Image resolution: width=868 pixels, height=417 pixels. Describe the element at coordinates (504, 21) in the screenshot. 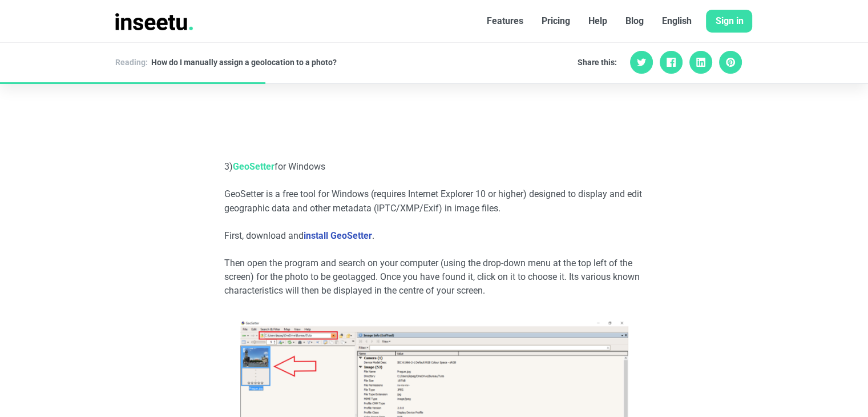

I see `a: Features` at that location.